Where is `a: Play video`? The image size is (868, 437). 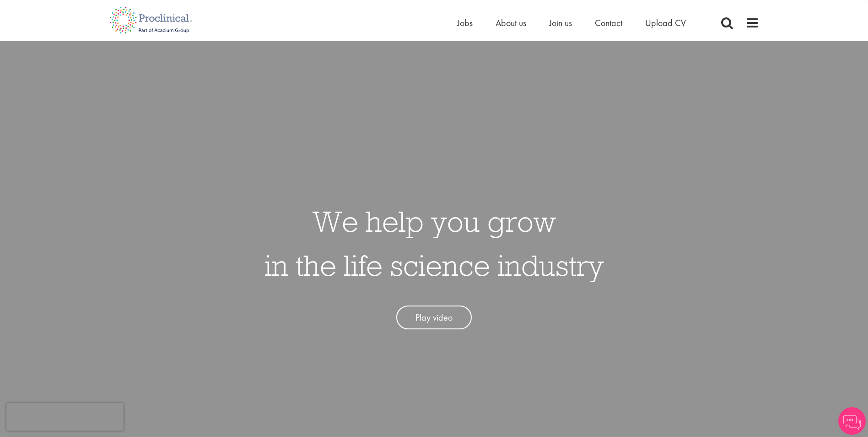
a: Play video is located at coordinates (434, 318).